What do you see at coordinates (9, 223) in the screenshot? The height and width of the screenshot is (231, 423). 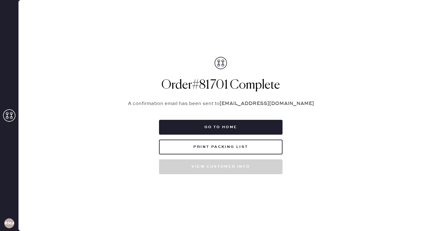 I see `h3: RMA` at bounding box center [9, 223].